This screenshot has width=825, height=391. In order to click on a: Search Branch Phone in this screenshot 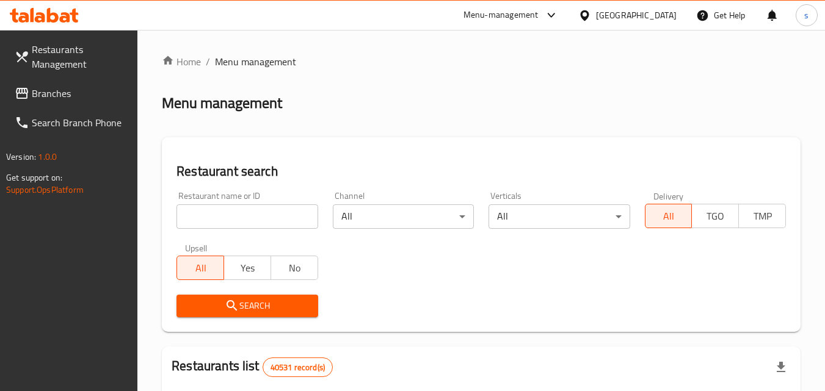, I will do `click(71, 123)`.